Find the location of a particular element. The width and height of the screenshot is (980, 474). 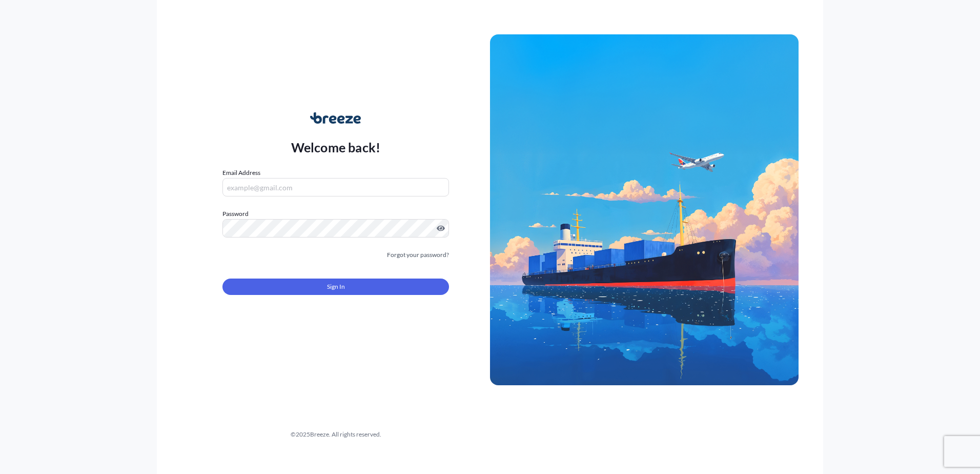

input: example@gmail.com is located at coordinates (336, 187).